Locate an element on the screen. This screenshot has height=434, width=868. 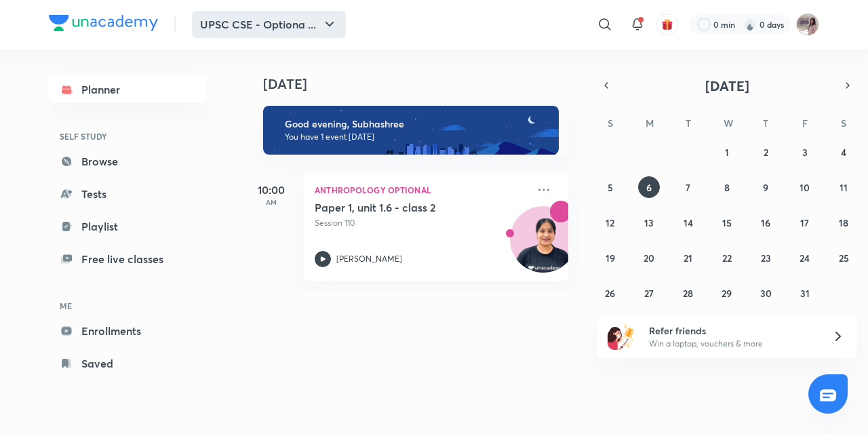
a: Browse is located at coordinates (128, 161).